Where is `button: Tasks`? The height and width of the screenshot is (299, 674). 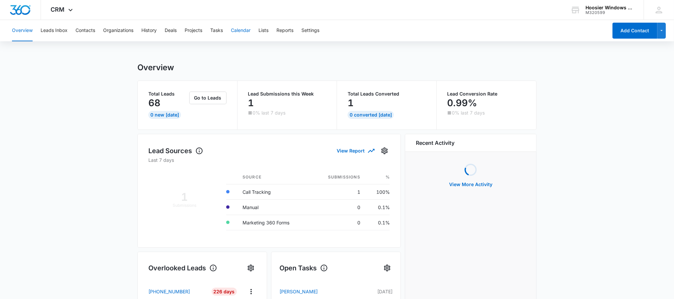
button: Tasks is located at coordinates (217, 31).